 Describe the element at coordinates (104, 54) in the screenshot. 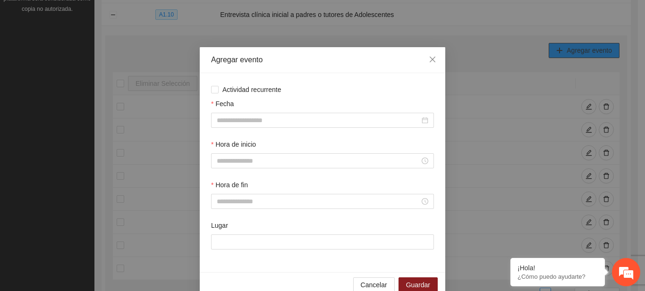

I see `div: Chatee con nosotros ahora` at that location.